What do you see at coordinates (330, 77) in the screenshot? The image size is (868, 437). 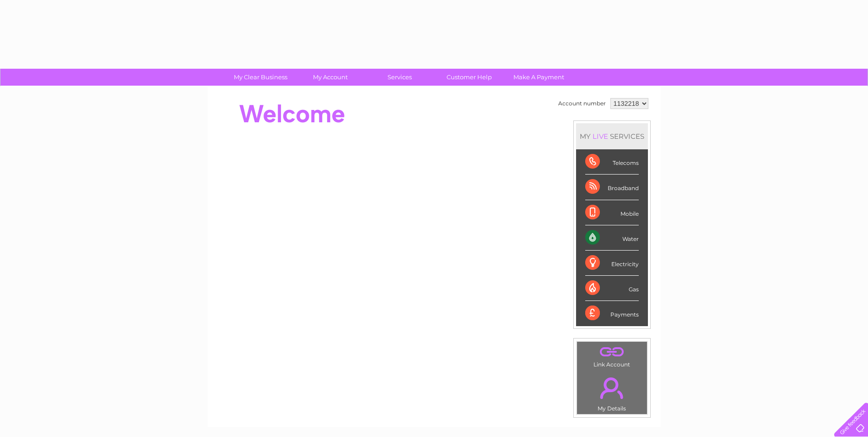 I see `a: My Account` at bounding box center [330, 77].